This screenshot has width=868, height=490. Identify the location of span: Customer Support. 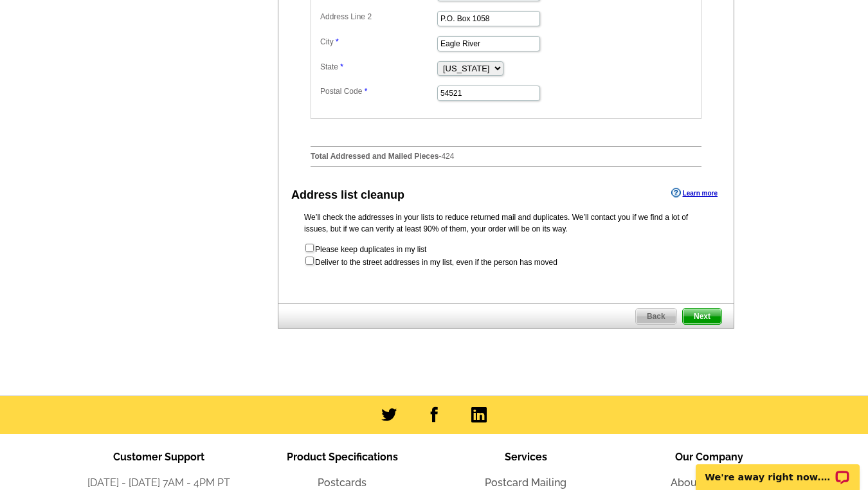
(159, 457).